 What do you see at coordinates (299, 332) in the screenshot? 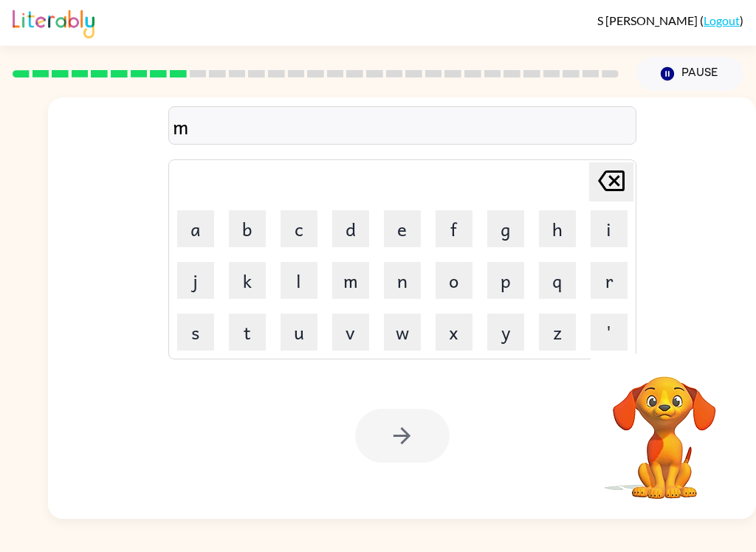
I see `button: u` at bounding box center [299, 332].